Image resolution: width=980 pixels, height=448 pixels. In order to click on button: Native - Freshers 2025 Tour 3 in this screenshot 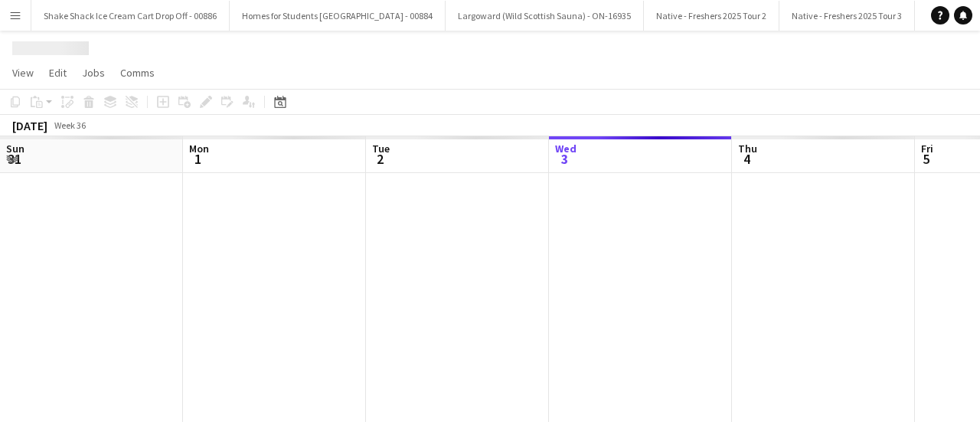, I will do `click(847, 15)`.